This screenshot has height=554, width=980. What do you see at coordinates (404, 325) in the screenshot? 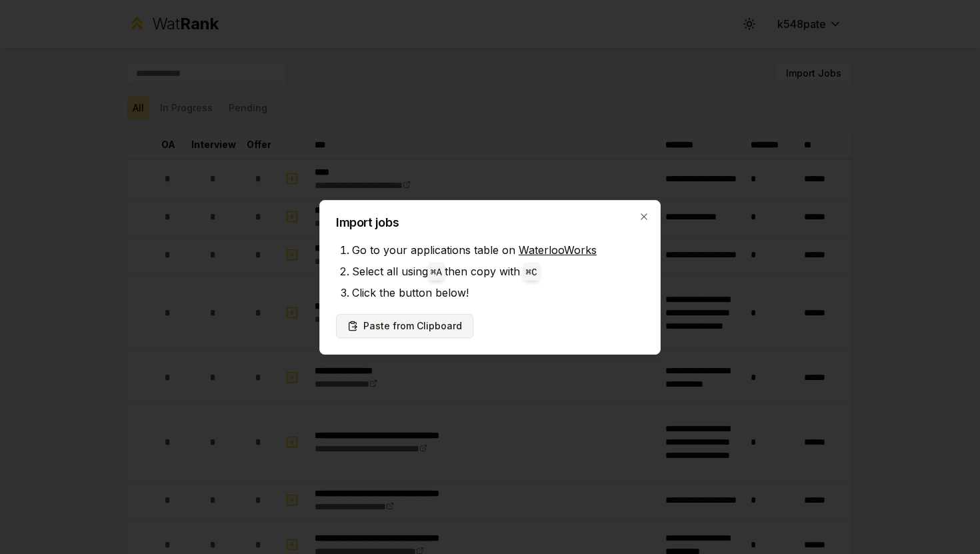
I see `button: Paste from Clipboard` at bounding box center [404, 325].